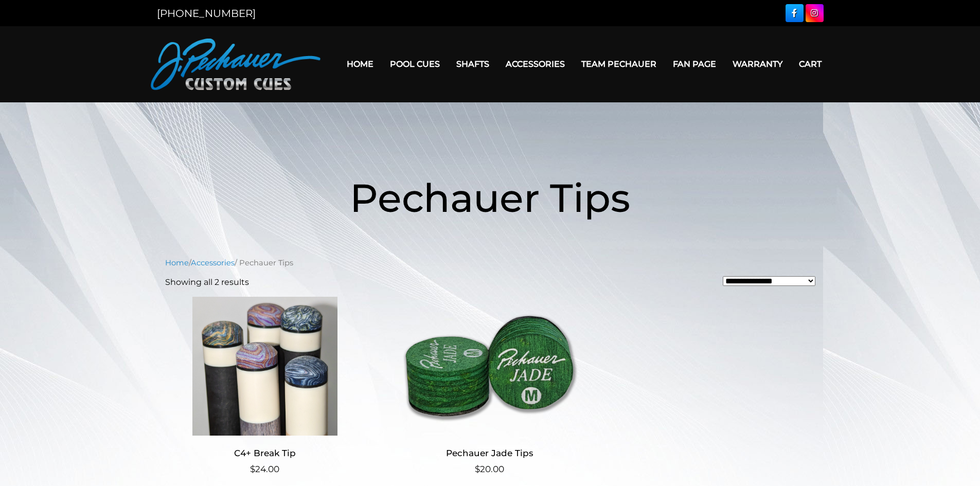  What do you see at coordinates (265, 366) in the screenshot?
I see `img: C4+ Break Tip` at bounding box center [265, 366].